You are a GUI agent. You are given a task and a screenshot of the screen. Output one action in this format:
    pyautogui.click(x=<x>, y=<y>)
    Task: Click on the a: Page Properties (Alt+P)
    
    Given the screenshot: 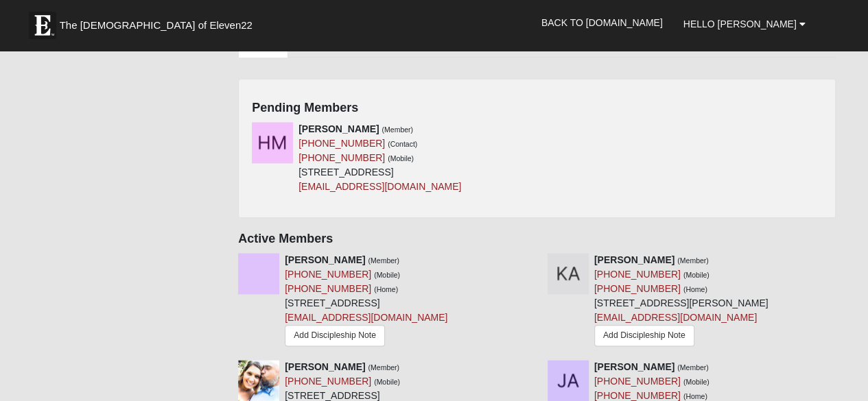 What is the action you would take?
    pyautogui.click(x=847, y=387)
    